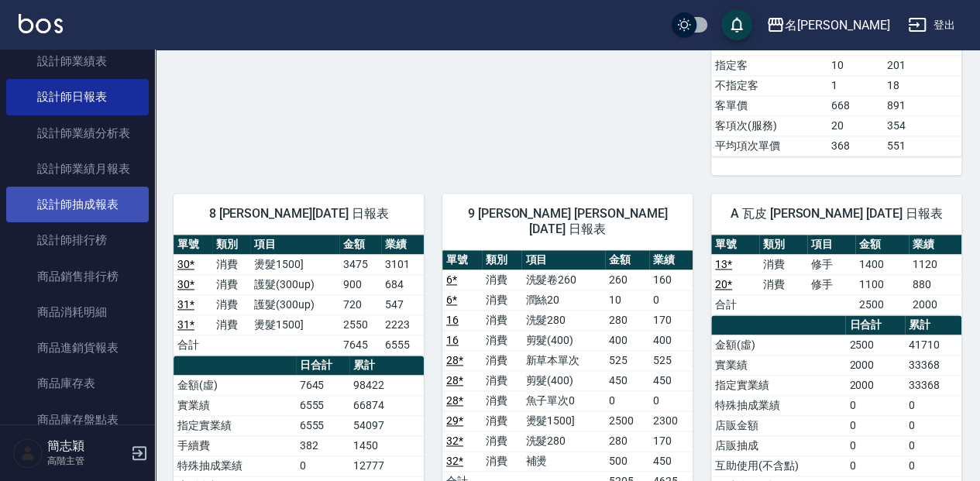 This screenshot has width=980, height=481. I want to click on a: 設計師業績月報表, so click(78, 169).